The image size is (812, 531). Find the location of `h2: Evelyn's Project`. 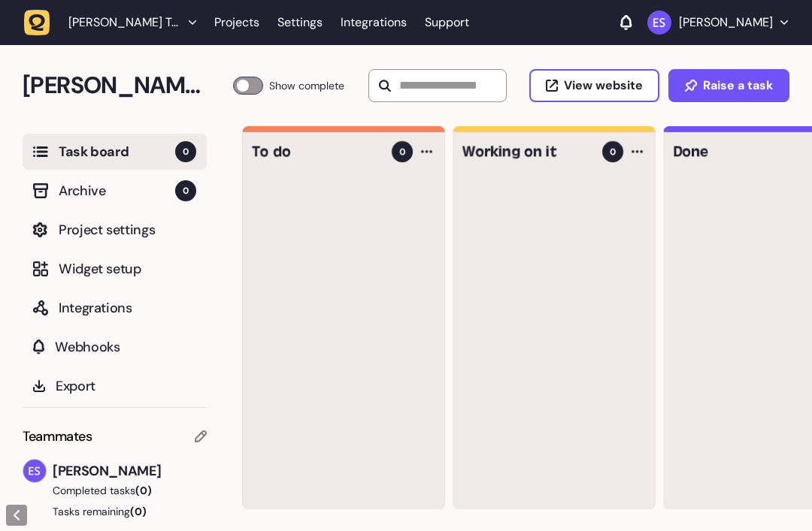

h2: Evelyn's Project is located at coordinates (128, 85).